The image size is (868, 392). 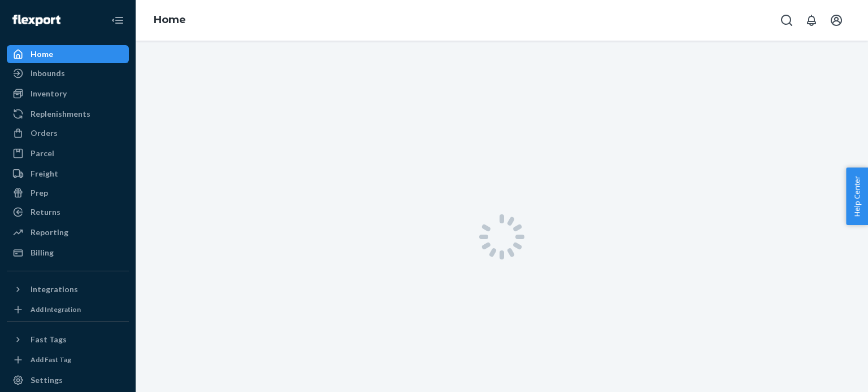 What do you see at coordinates (170, 20) in the screenshot?
I see `ol: breadcrumbs` at bounding box center [170, 20].